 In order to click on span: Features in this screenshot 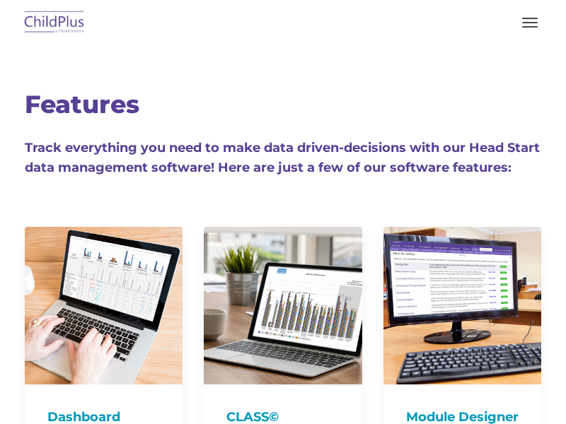, I will do `click(82, 104)`.